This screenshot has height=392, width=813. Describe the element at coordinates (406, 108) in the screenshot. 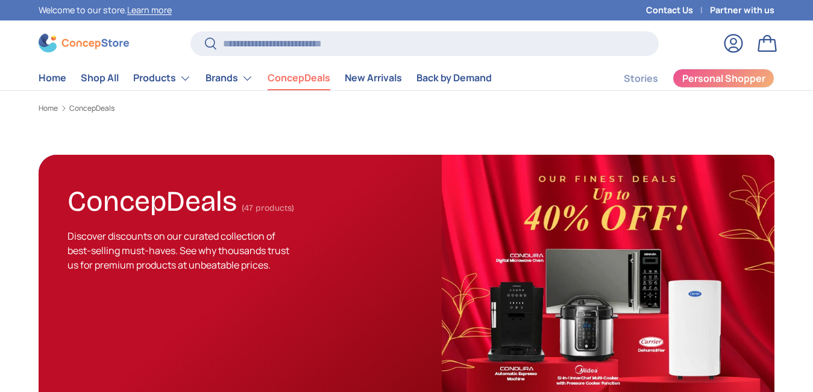

I see `nav: Breadcrumbs` at that location.